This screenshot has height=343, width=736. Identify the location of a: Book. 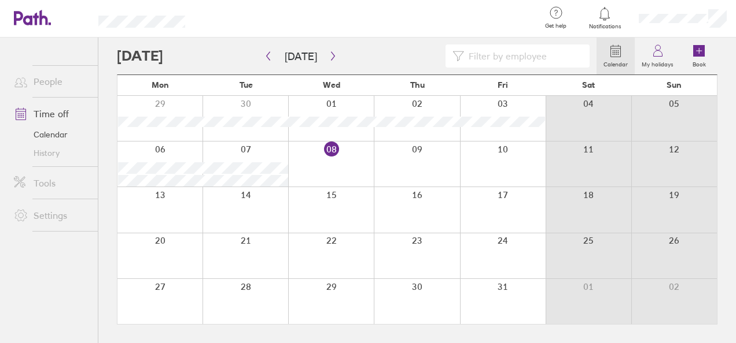
(699, 56).